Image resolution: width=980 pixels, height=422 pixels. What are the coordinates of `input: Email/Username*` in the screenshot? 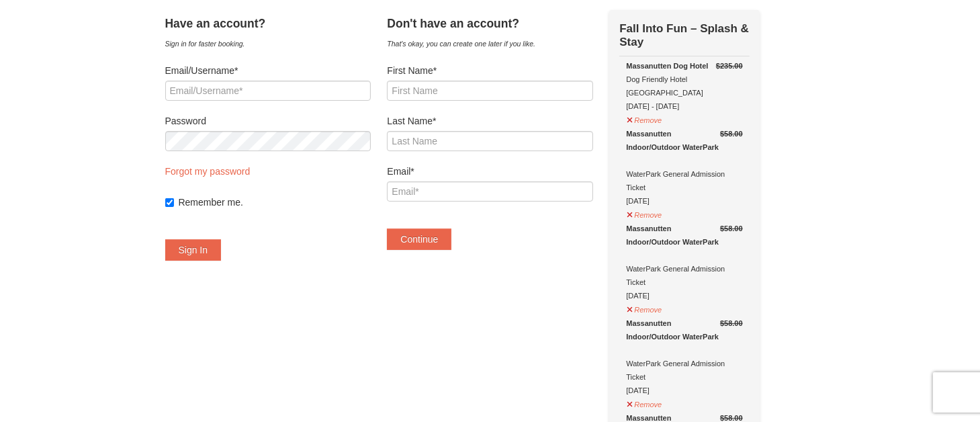 It's located at (268, 91).